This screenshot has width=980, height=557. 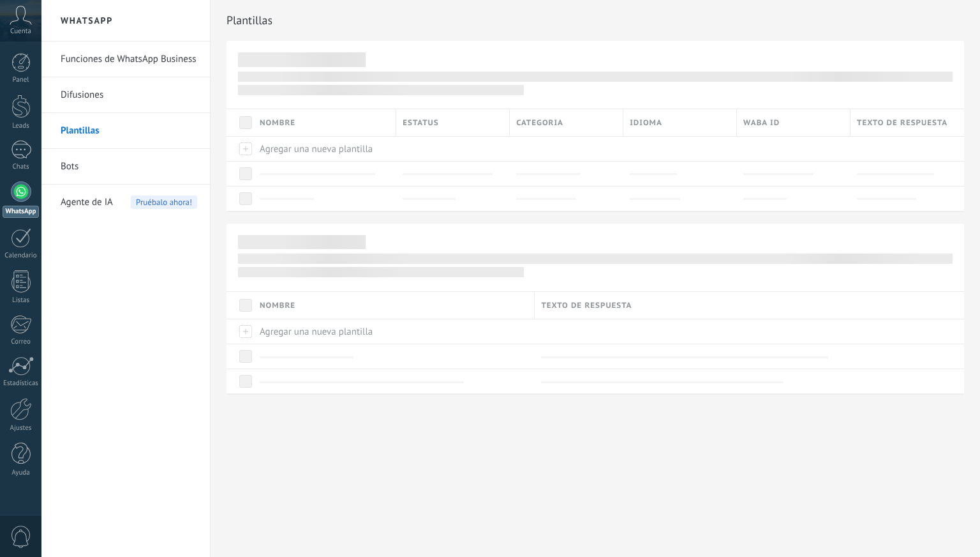 What do you see at coordinates (22, 125) in the screenshot?
I see `div: Leads` at bounding box center [22, 125].